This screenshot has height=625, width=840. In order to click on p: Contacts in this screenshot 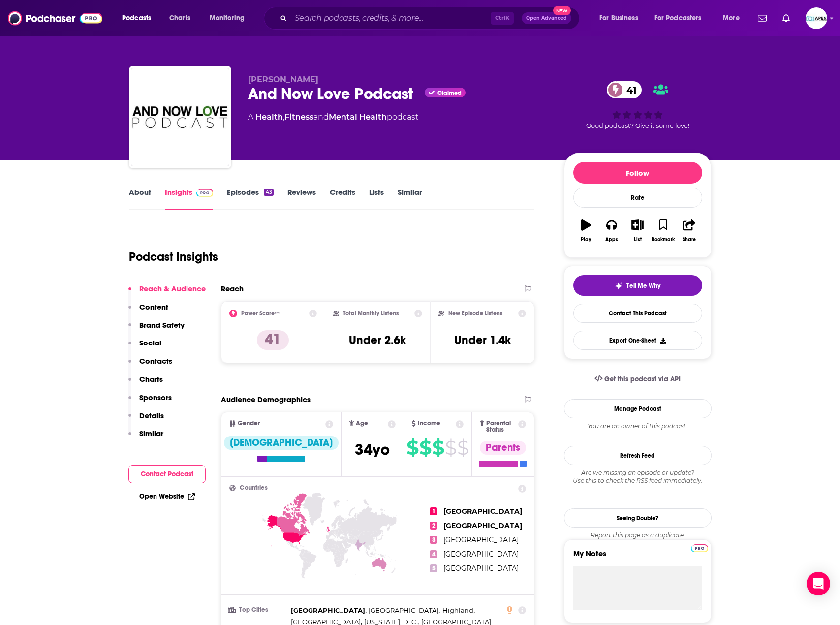, I will do `click(156, 360)`.